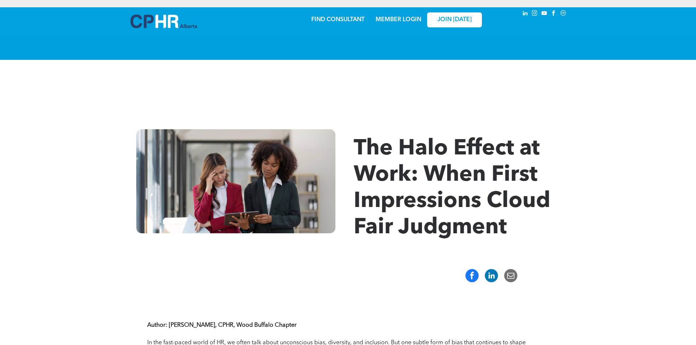 The height and width of the screenshot is (345, 696). What do you see at coordinates (535, 14) in the screenshot?
I see `a: instagram` at bounding box center [535, 14].